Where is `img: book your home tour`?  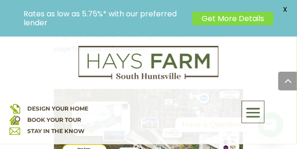
img: book your home tour is located at coordinates (15, 120).